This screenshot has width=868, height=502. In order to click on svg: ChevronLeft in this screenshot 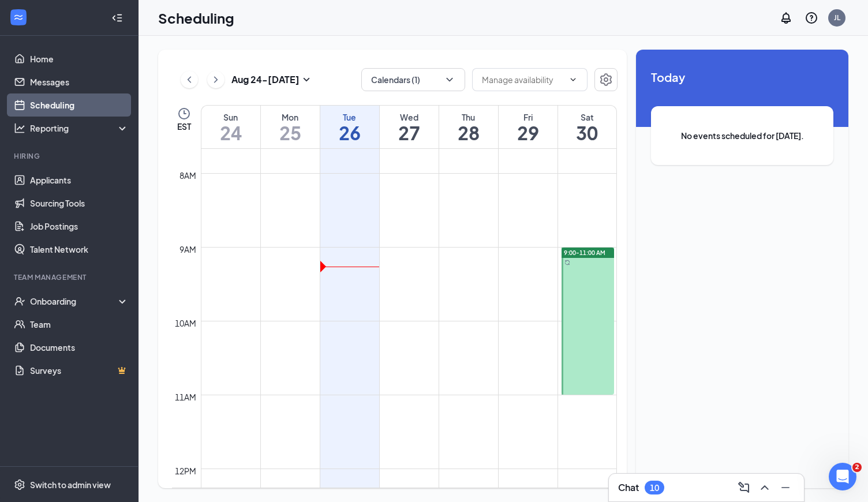, I will do `click(189, 80)`.